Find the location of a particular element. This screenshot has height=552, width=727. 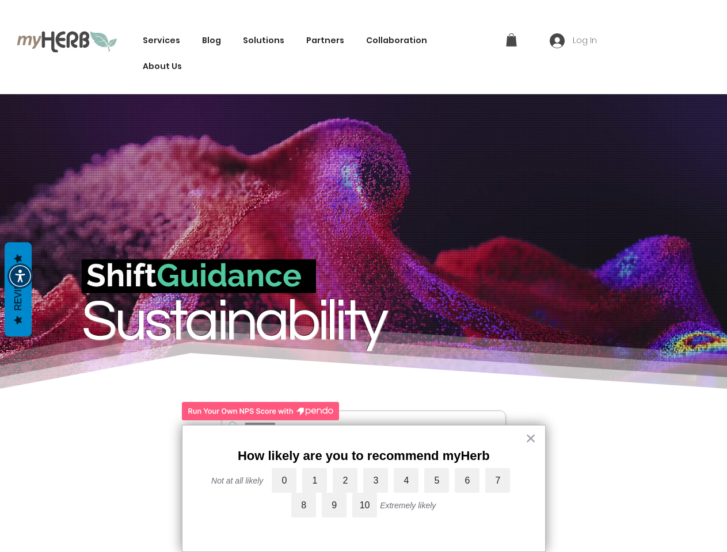

div: Not at all likely is located at coordinates (237, 481).